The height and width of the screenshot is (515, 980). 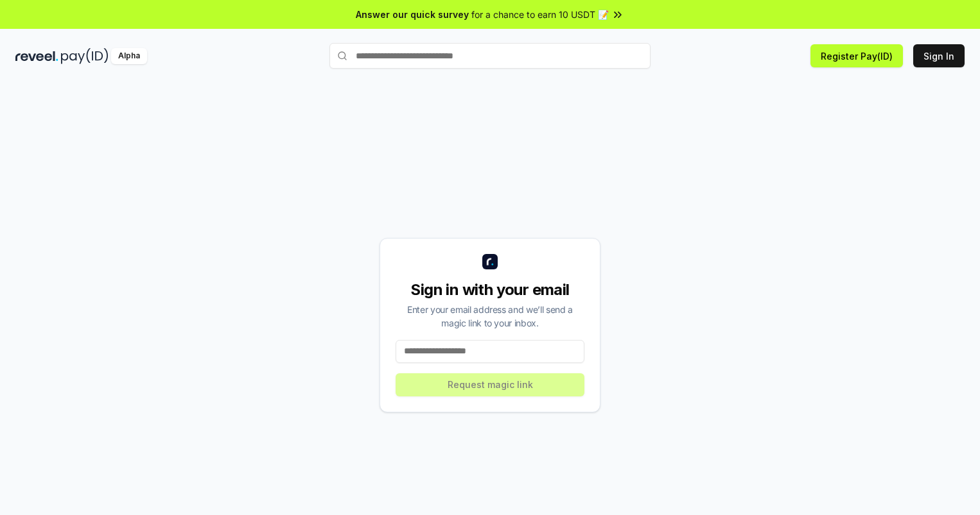 I want to click on button: Register Pay(ID), so click(x=857, y=56).